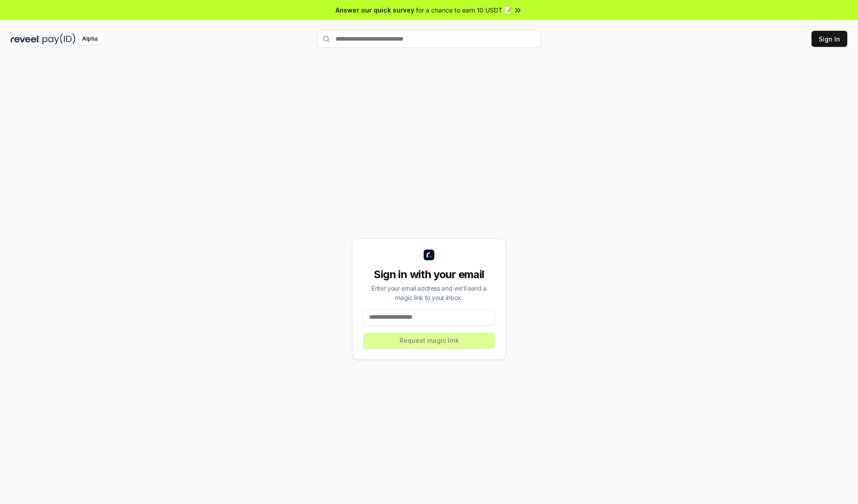 The height and width of the screenshot is (504, 858). I want to click on div: Enter your email address and we’ll send a magic link to your inbox., so click(429, 293).